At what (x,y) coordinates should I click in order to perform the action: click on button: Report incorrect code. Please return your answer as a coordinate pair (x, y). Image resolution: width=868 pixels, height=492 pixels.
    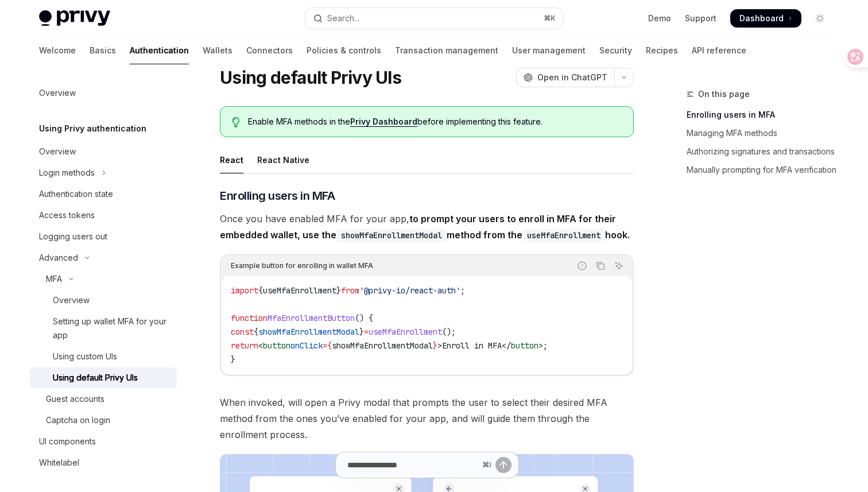
    Looking at the image, I should click on (582, 266).